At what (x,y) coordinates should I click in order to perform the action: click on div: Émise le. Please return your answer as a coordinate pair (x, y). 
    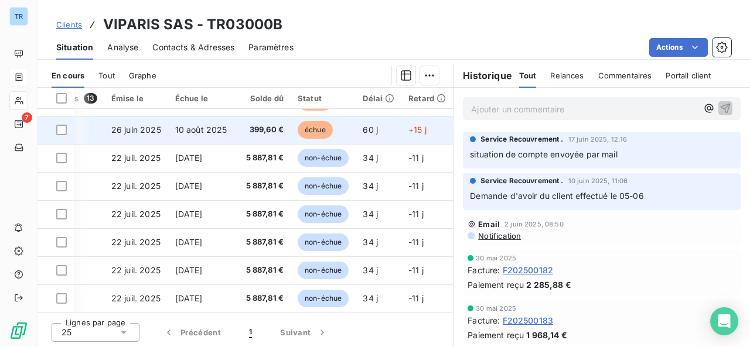
    Looking at the image, I should click on (136, 98).